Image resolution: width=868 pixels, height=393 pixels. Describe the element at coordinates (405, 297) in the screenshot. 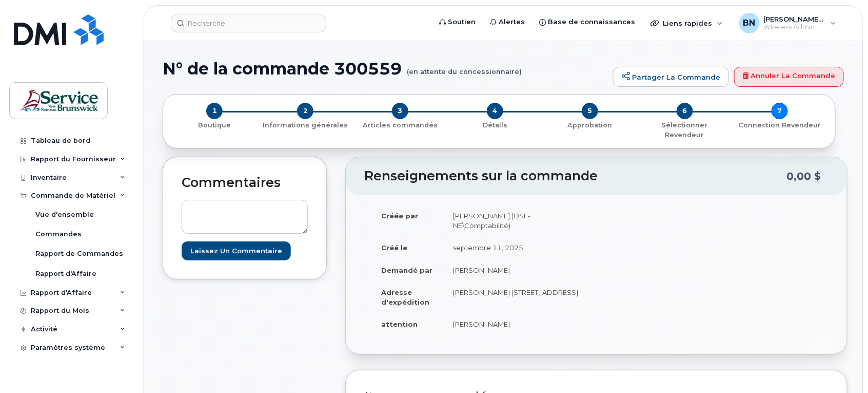

I see `strong: Adresse d'expédition` at that location.